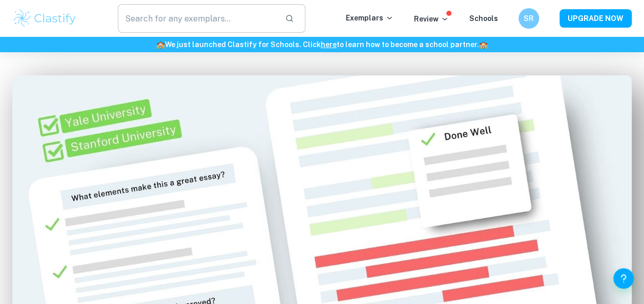  I want to click on p: Exemplars, so click(370, 18).